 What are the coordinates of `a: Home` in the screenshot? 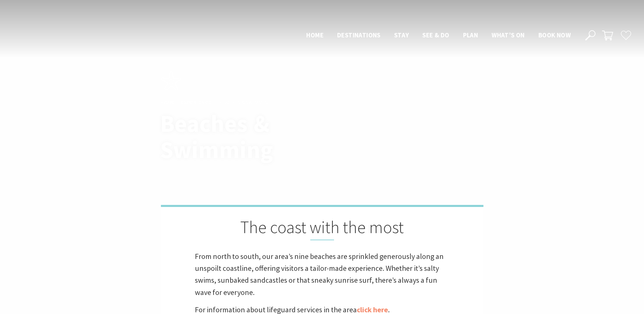 It's located at (167, 103).